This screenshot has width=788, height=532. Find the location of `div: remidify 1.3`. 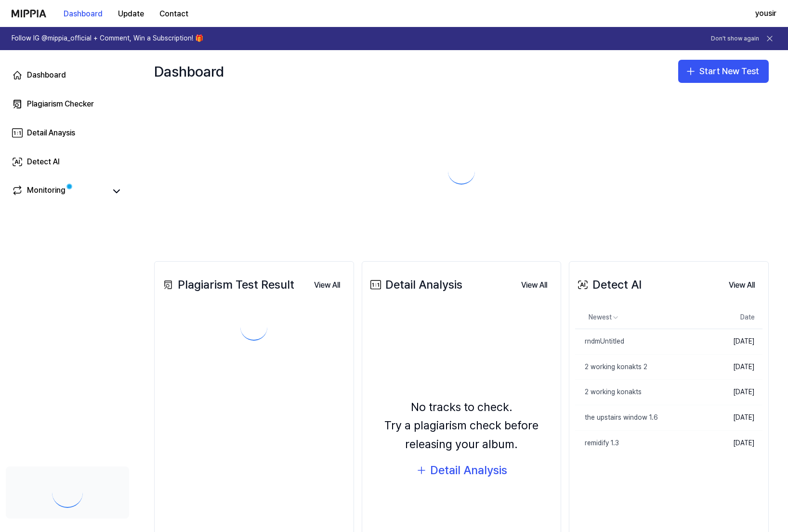

div: remidify 1.3 is located at coordinates (597, 443).